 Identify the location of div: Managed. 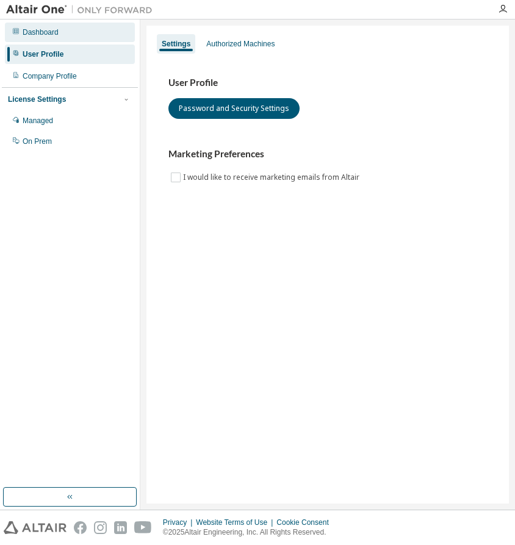
(38, 121).